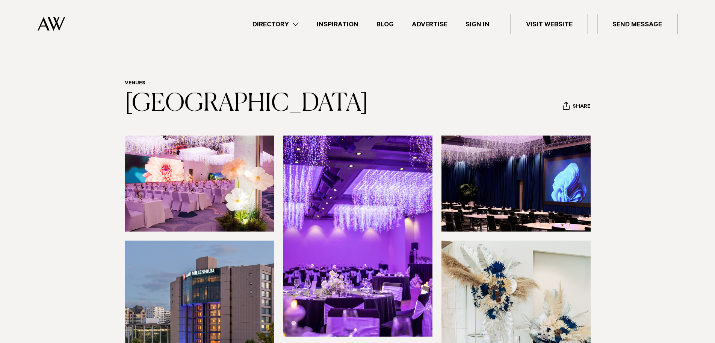  What do you see at coordinates (276, 24) in the screenshot?
I see `a: Directory` at bounding box center [276, 24].